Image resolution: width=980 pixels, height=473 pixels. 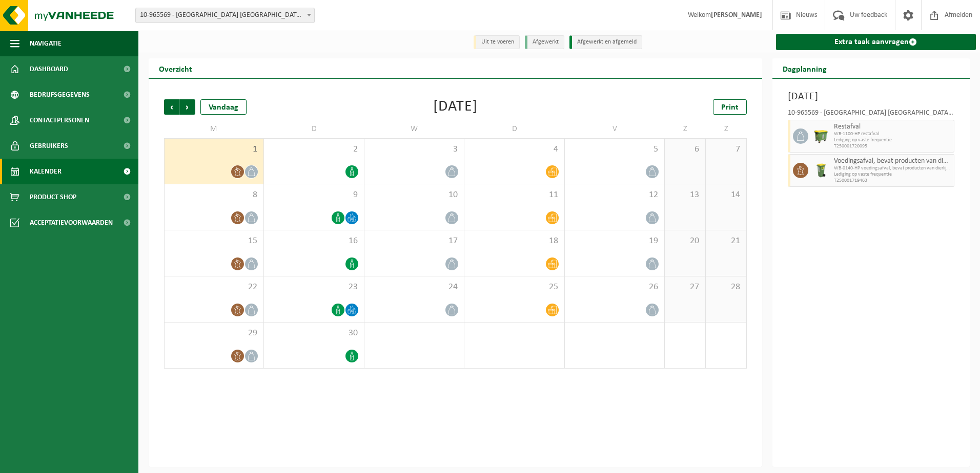 I want to click on span: 20, so click(x=685, y=241).